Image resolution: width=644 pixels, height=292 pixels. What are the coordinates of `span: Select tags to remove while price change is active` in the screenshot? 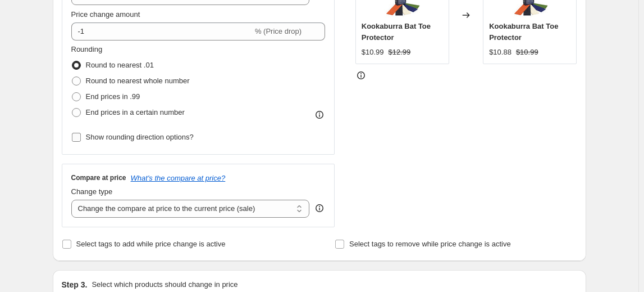 It's located at (430, 243).